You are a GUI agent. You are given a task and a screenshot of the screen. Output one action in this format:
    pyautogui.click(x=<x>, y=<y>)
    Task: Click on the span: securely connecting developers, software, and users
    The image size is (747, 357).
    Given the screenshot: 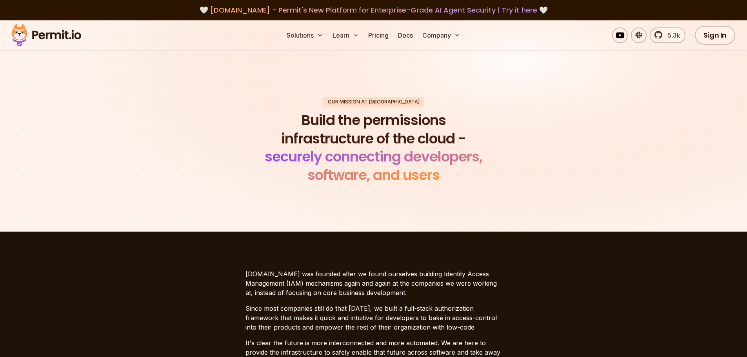 What is the action you would take?
    pyautogui.click(x=373, y=166)
    